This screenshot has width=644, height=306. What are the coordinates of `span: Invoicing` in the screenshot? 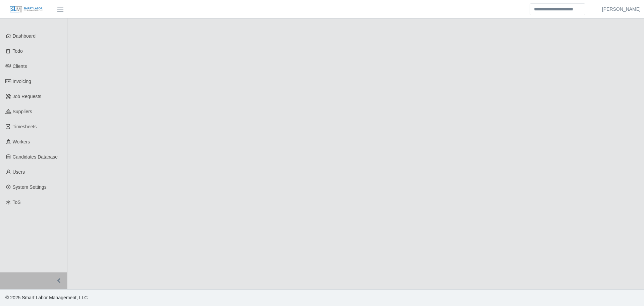 It's located at (22, 81).